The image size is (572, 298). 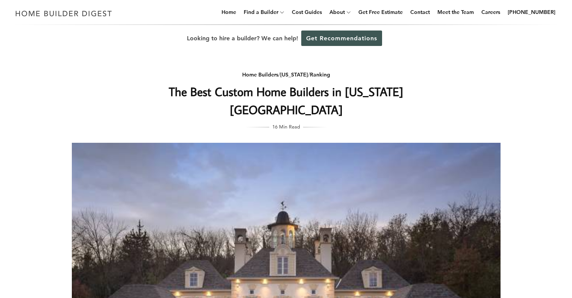 I want to click on a: Ranking, so click(x=320, y=75).